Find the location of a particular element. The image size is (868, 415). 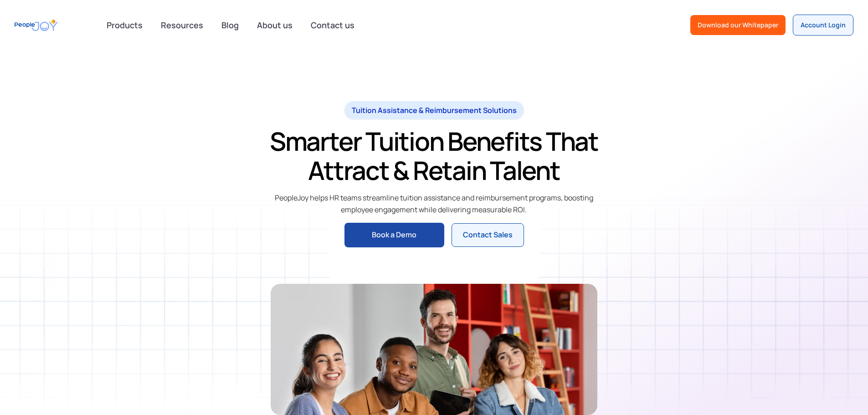

a: About us is located at coordinates (275, 25).